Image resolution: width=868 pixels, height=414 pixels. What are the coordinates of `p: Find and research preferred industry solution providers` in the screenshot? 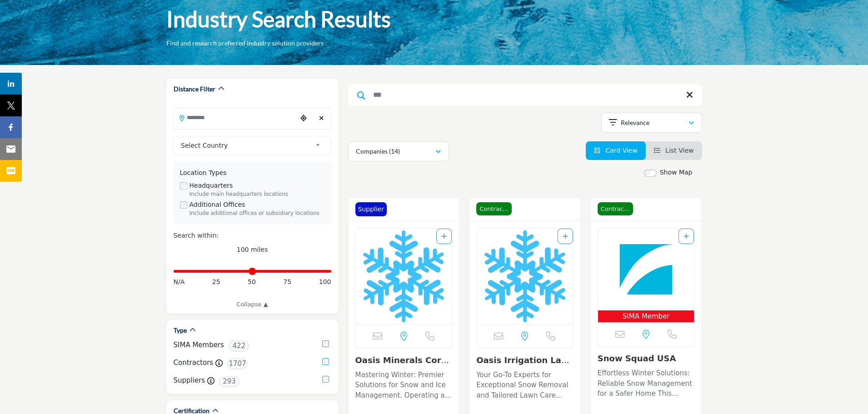 It's located at (245, 43).